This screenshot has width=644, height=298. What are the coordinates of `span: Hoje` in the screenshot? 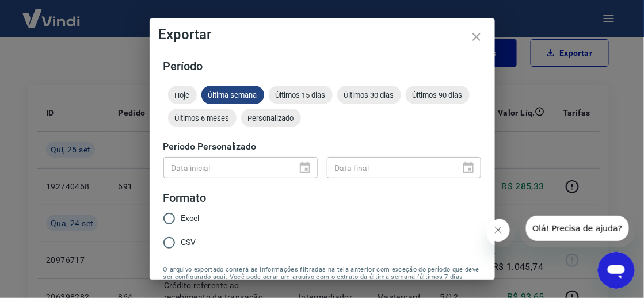 It's located at (182, 95).